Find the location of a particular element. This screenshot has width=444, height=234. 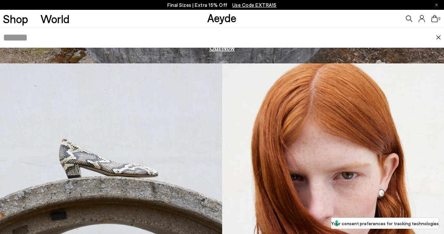

span: 0 is located at coordinates (440, 19).